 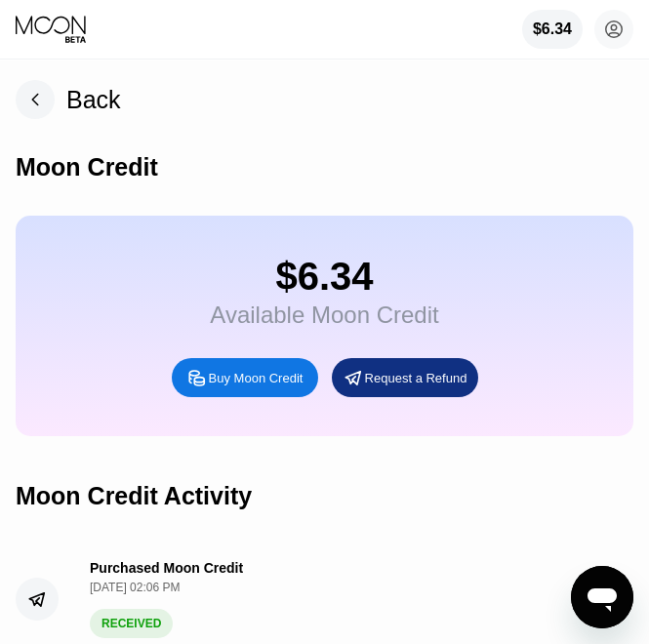 I want to click on div: Moon Credit Activity, so click(x=134, y=496).